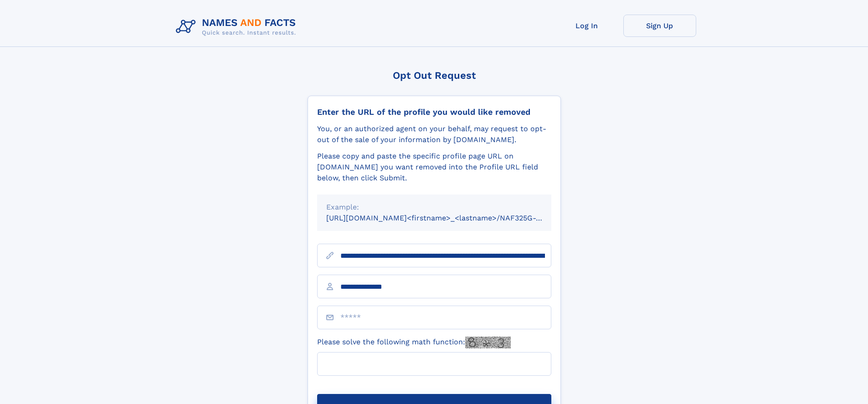 This screenshot has height=404, width=868. I want to click on a: Sign Up, so click(660, 26).